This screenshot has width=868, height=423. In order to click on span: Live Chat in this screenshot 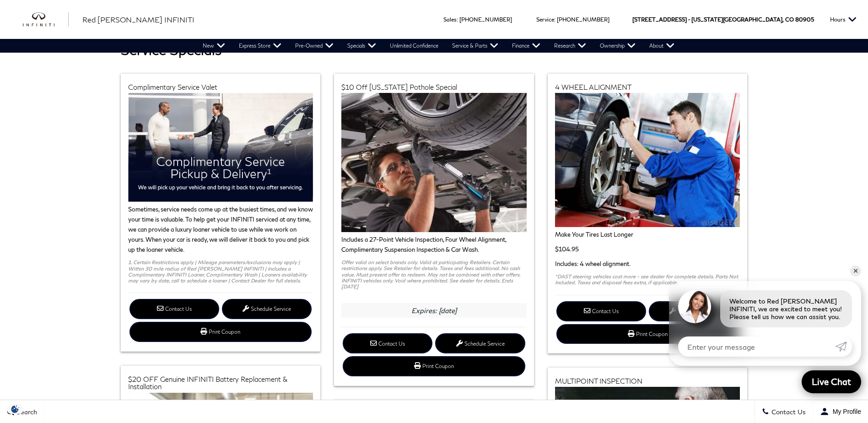, I will do `click(832, 381)`.